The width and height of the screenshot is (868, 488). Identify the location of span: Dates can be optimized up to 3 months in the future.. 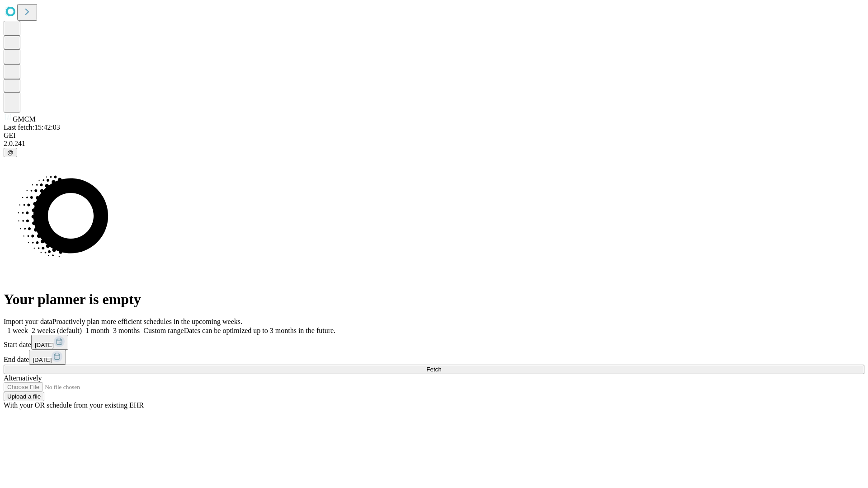
(259, 330).